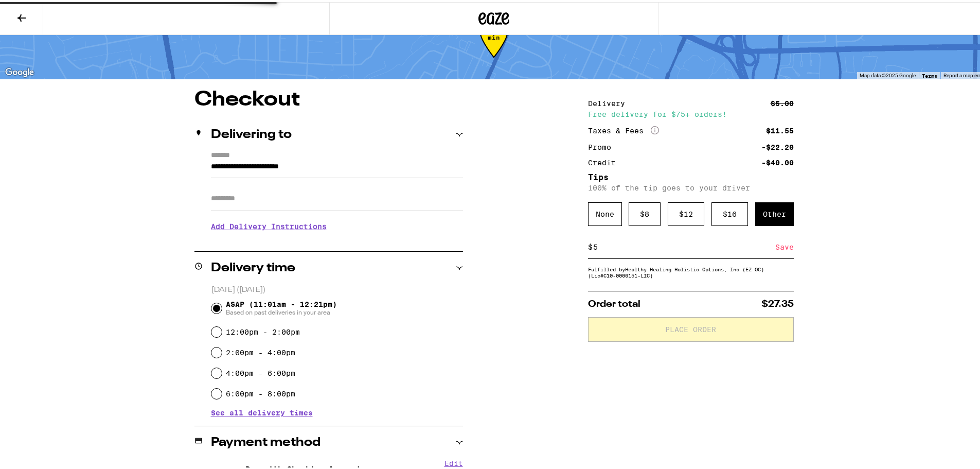  What do you see at coordinates (253, 266) in the screenshot?
I see `h2: Delivery time` at bounding box center [253, 266].